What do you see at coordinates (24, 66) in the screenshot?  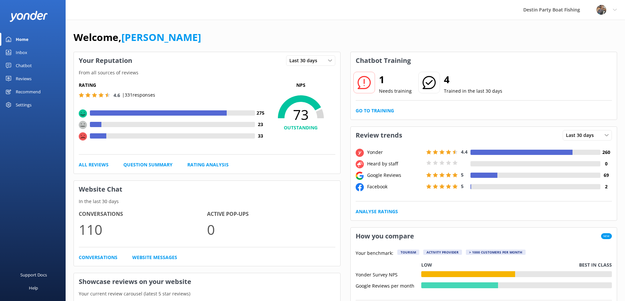 I see `div: Chatbot` at bounding box center [24, 66].